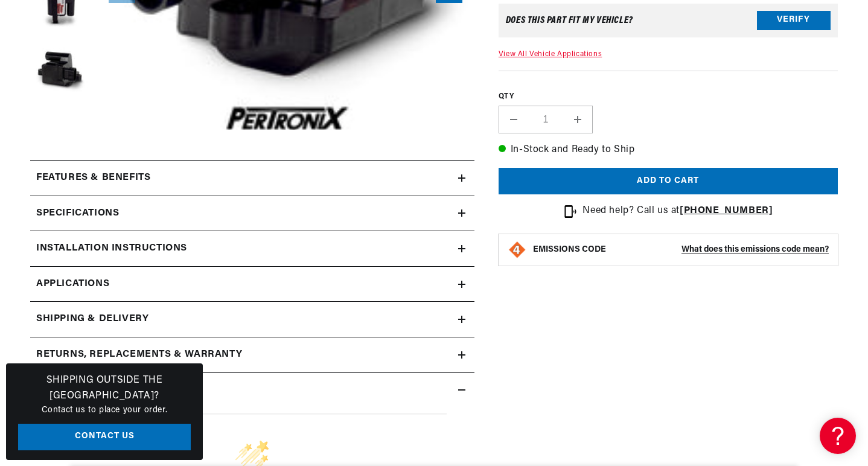 The width and height of the screenshot is (868, 466). I want to click on strong: EMISSIONS CODE, so click(569, 250).